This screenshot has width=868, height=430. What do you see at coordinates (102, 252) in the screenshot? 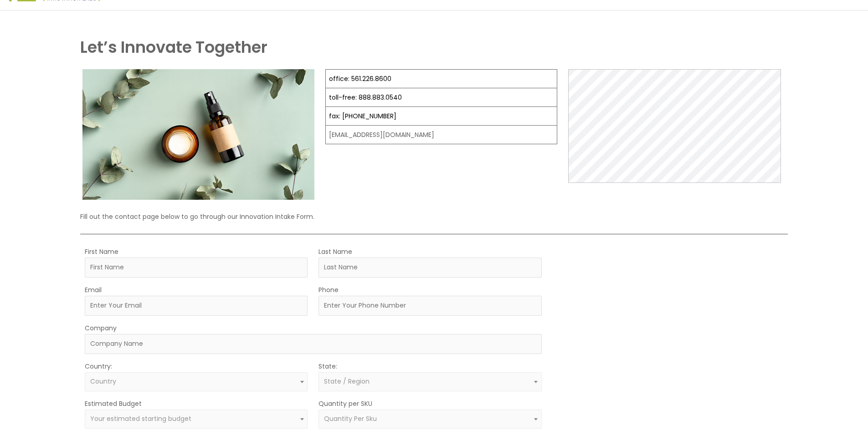
I see `label: First Name` at bounding box center [102, 252].